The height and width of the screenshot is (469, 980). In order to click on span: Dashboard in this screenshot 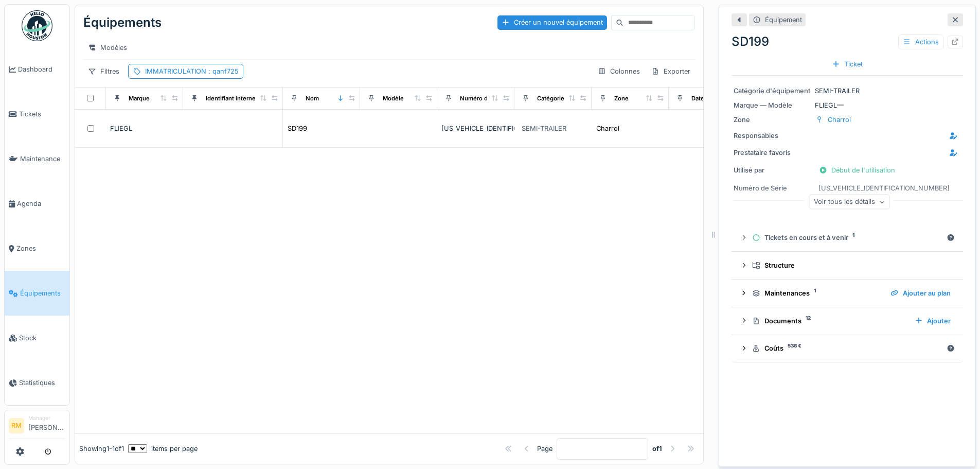, I will do `click(41, 69)`.